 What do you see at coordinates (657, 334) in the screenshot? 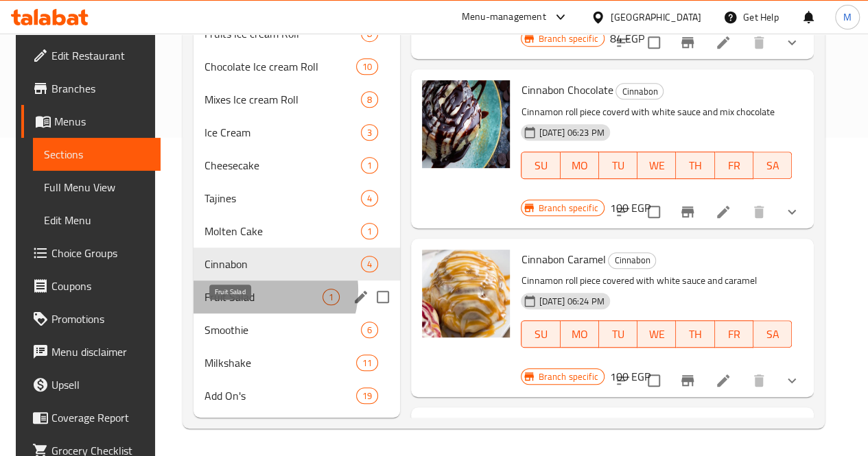
I see `span: WE` at bounding box center [657, 334].